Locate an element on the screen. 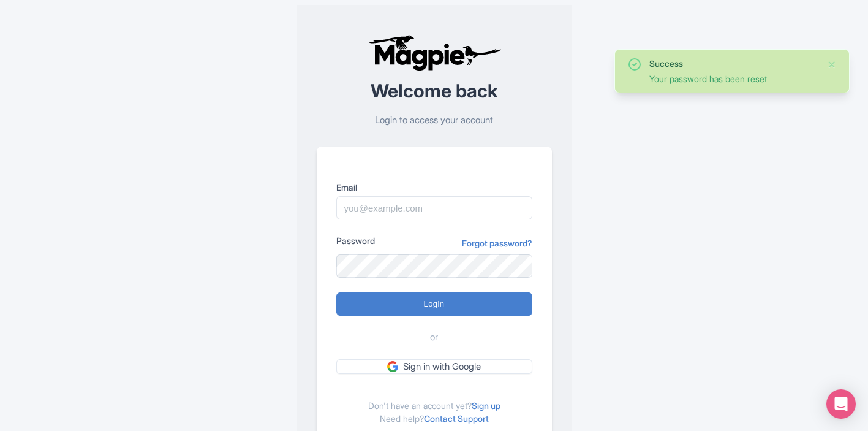 This screenshot has height=431, width=868. img: logo-ab69f6fb50320c5b225c76a69d11143b.png is located at coordinates (434, 53).